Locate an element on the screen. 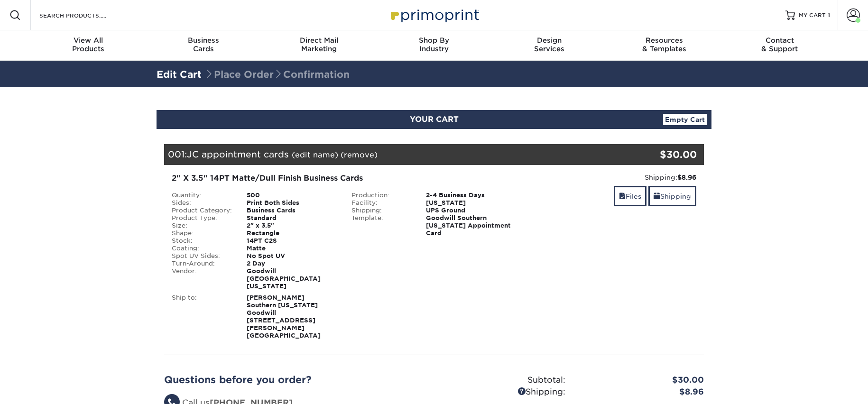  a: Resources& Templates is located at coordinates (663, 46).